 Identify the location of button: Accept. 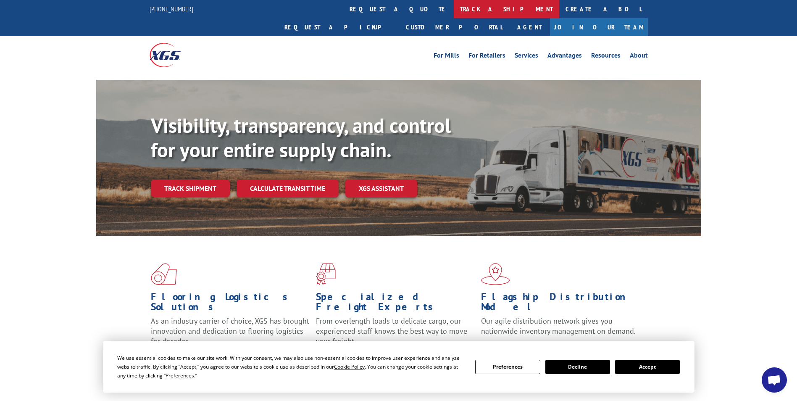
(648, 367).